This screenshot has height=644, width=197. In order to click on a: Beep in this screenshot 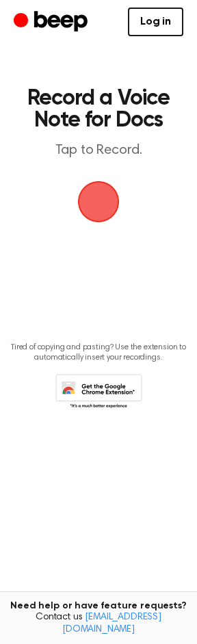, I will do `click(52, 22)`.